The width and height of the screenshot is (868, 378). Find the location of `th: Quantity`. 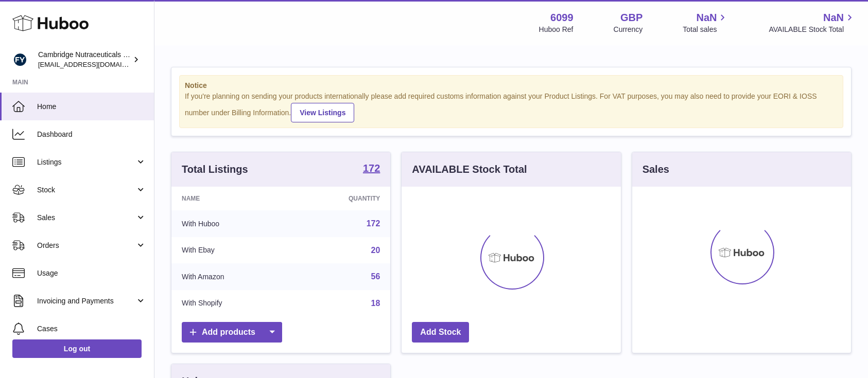

th: Quantity is located at coordinates (341, 198).